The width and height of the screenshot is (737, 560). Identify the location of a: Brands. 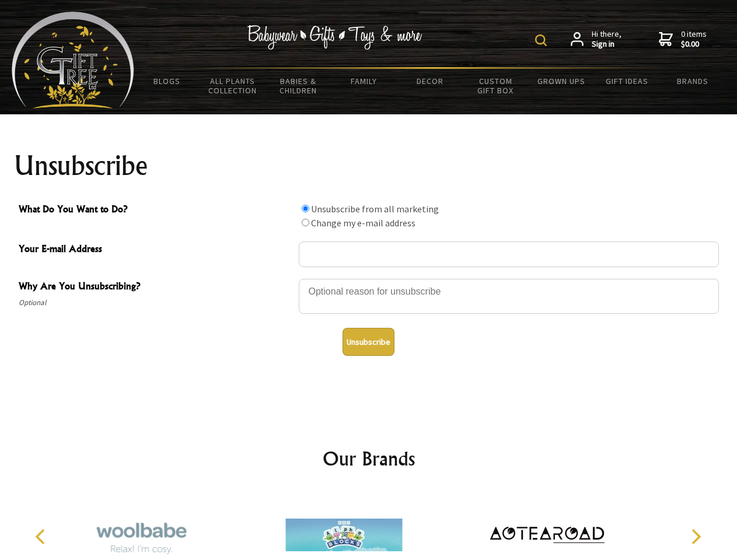
(692, 81).